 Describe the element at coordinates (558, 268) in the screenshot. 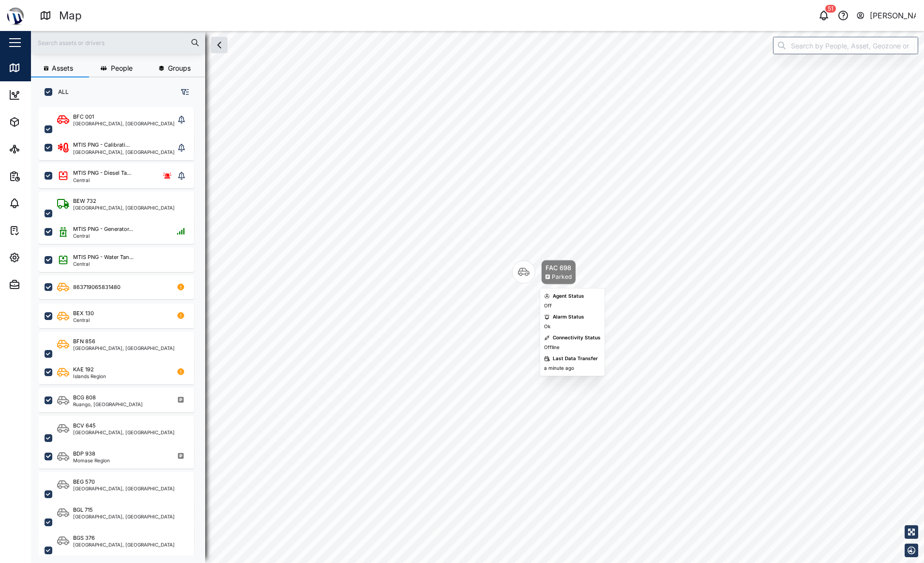

I see `div: FAC 698` at that location.